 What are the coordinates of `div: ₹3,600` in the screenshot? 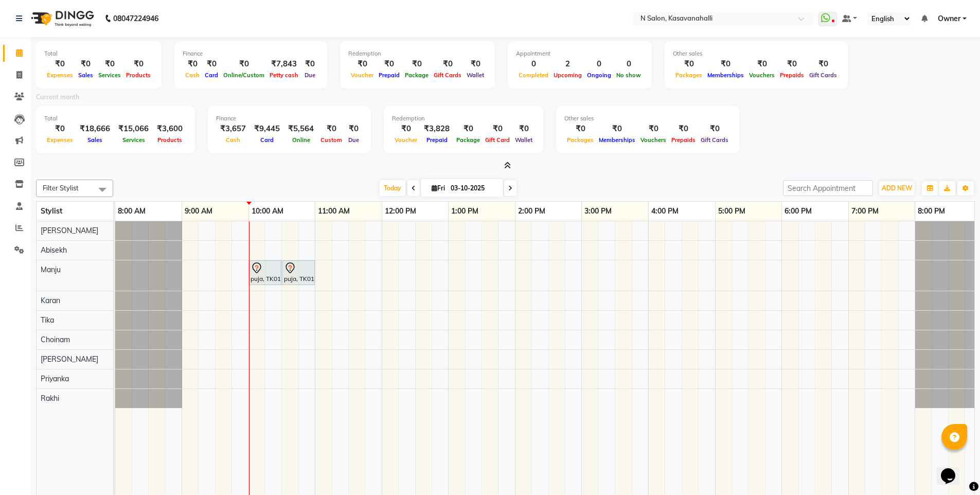 It's located at (170, 128).